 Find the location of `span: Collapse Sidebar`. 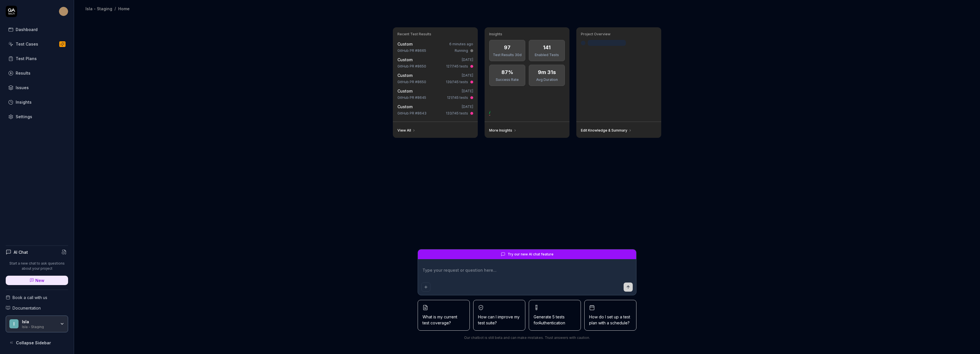

span: Collapse Sidebar is located at coordinates (34, 343).